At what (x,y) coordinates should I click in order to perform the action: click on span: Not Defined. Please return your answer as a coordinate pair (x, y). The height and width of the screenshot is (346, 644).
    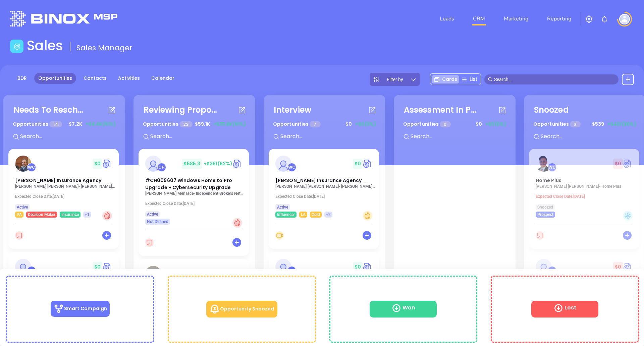
    Looking at the image, I should click on (157, 222).